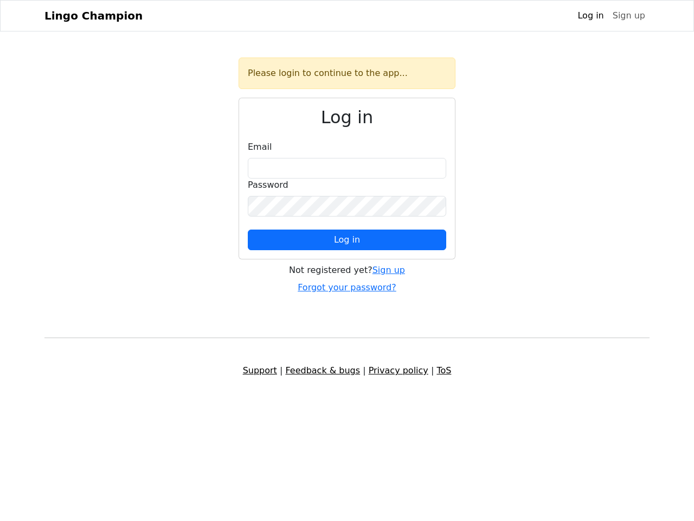 This screenshot has width=694, height=521. Describe the element at coordinates (347, 73) in the screenshot. I see `div: Please login to continue to the app...` at that location.